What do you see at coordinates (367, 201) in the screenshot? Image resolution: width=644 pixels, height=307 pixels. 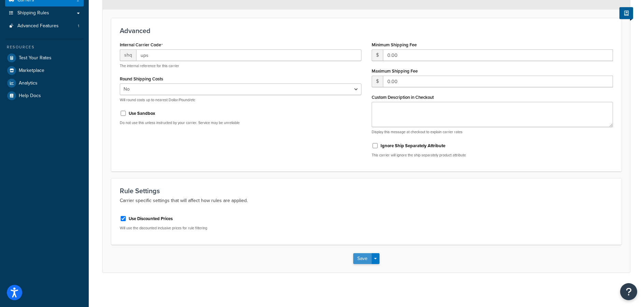 I see `p: Carrier specific settings that will affect how rules are applied.` at bounding box center [367, 201].